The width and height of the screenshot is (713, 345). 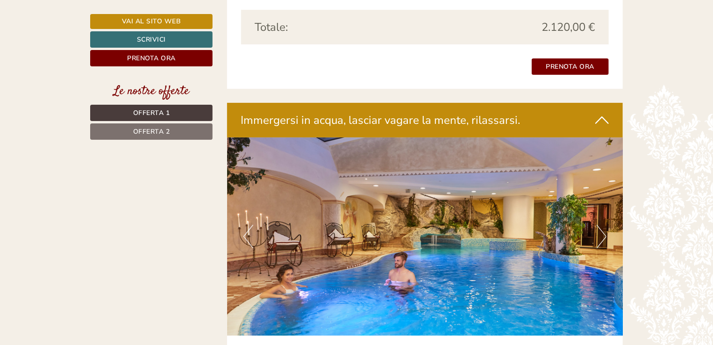 I want to click on button: Next, so click(x=601, y=236).